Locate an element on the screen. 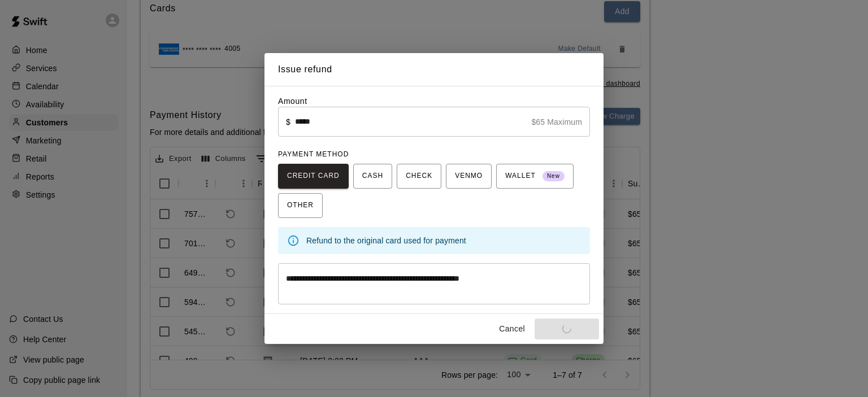  button: CREDIT CARD is located at coordinates (313, 176).